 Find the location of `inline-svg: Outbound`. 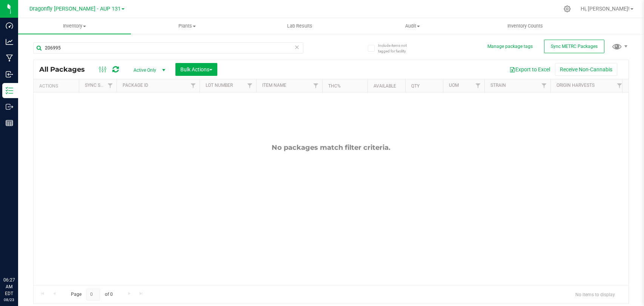

inline-svg: Outbound is located at coordinates (10, 107).